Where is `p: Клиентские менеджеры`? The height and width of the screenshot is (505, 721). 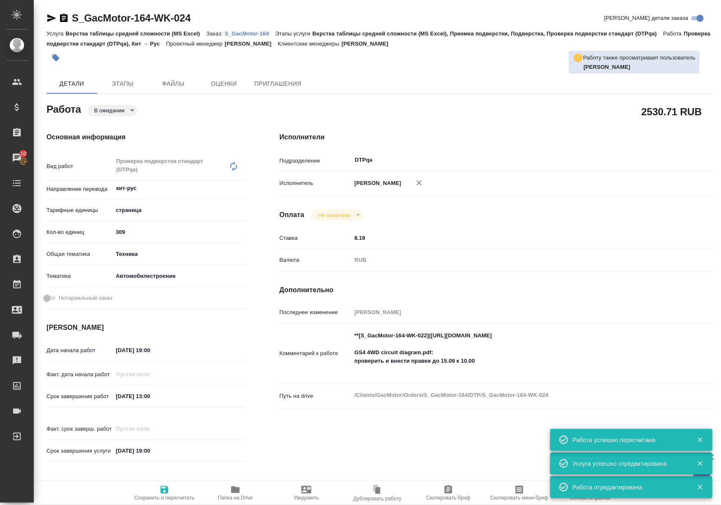
p: Клиентские менеджеры is located at coordinates (310, 44).